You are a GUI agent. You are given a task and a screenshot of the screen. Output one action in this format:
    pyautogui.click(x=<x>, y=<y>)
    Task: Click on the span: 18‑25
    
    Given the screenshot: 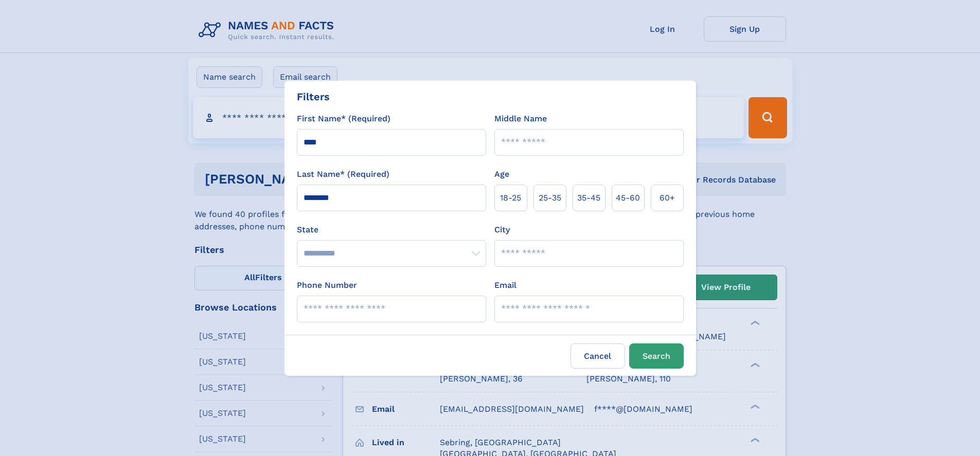 What is the action you would take?
    pyautogui.click(x=510, y=198)
    